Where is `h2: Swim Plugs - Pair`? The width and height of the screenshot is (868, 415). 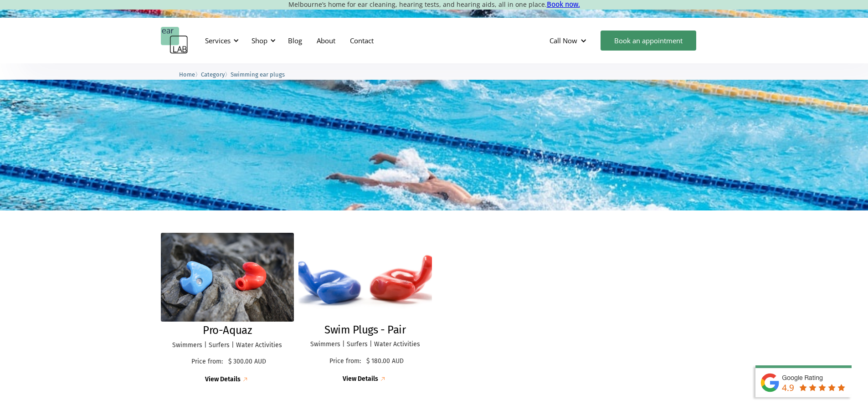 h2: Swim Plugs - Pair is located at coordinates (365, 330).